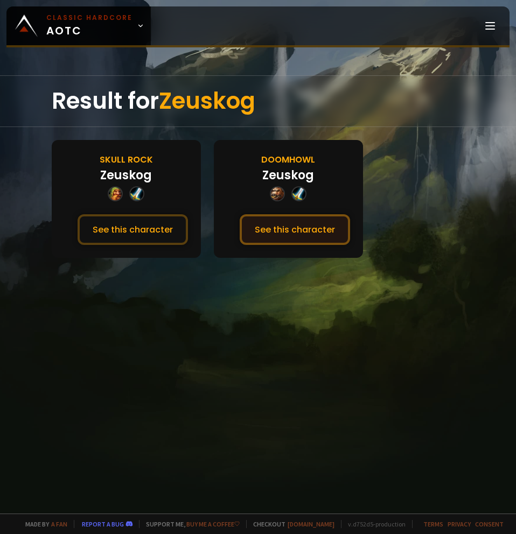 This screenshot has height=534, width=516. What do you see at coordinates (433, 524) in the screenshot?
I see `a: Terms` at bounding box center [433, 524].